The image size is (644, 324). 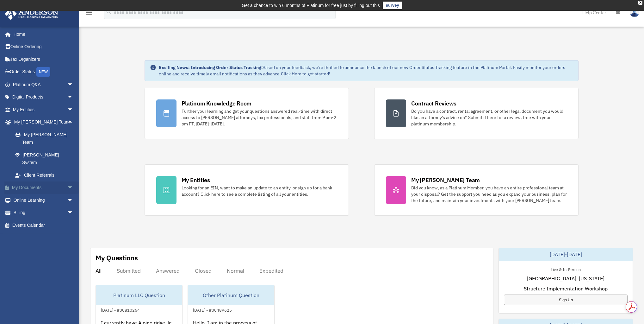 I want to click on div: Did you know, as a Platinum Member, you have an entire professional team at your disposal? Get th..., so click(x=489, y=194).